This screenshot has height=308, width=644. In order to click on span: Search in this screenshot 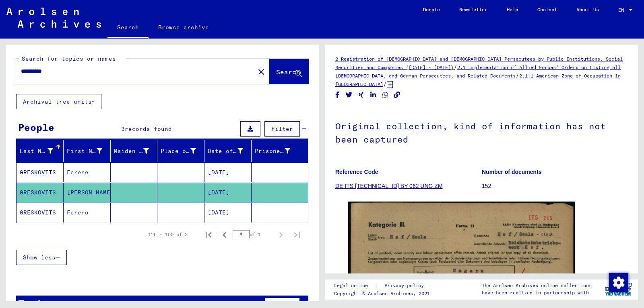, I will do `click(288, 72)`.